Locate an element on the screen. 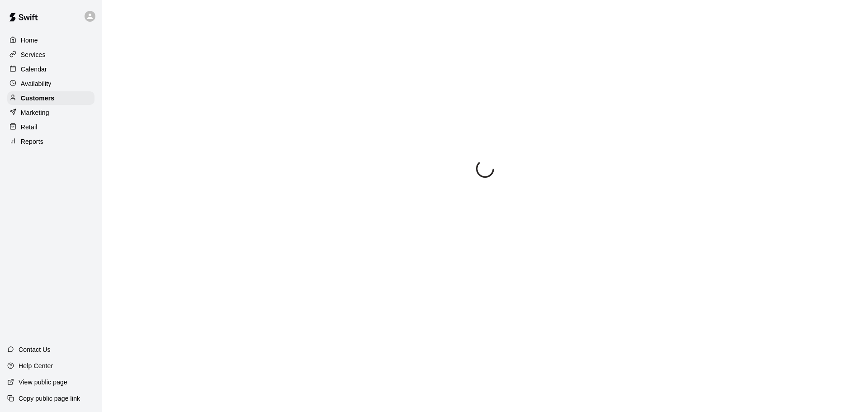 This screenshot has height=412, width=868. div: Retail is located at coordinates (51, 127).